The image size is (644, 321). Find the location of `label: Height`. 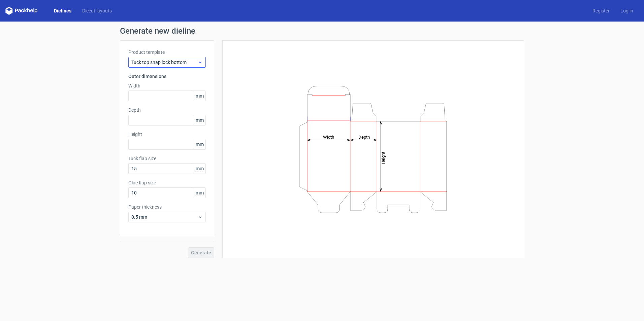

label: Height is located at coordinates (167, 134).